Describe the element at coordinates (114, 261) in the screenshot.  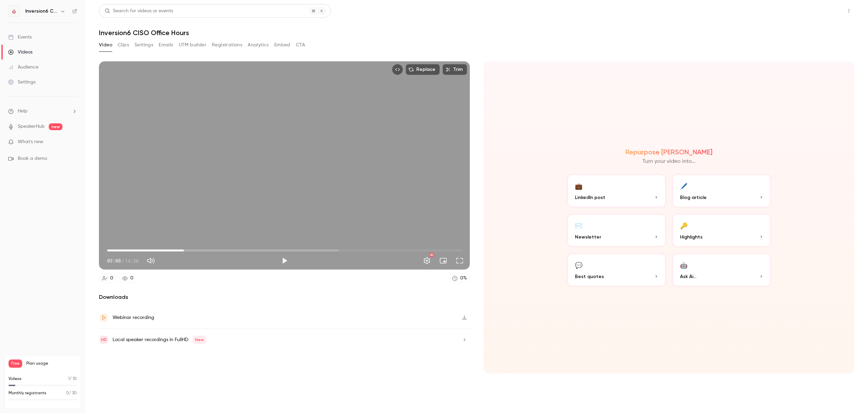
I see `span: 03:08` at that location.